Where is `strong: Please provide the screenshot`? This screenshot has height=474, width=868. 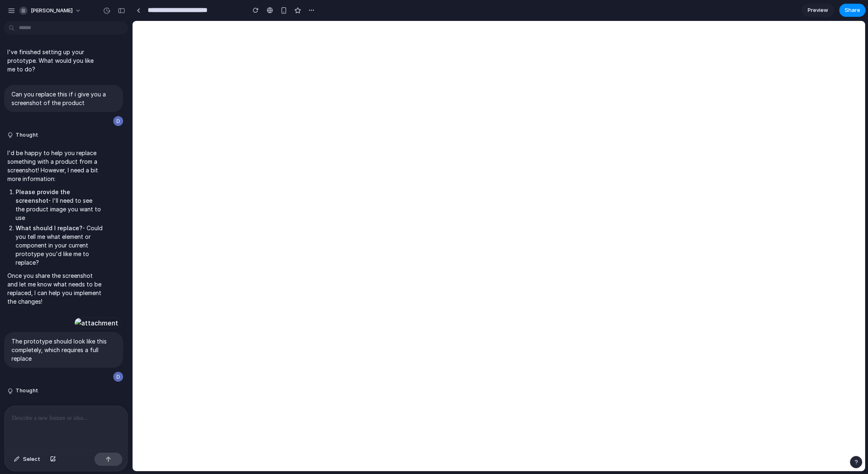
strong: Please provide the screenshot is located at coordinates (43, 196).